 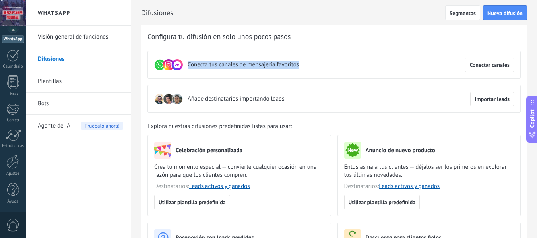 What do you see at coordinates (532, 118) in the screenshot?
I see `span: Copilot` at bounding box center [532, 118].